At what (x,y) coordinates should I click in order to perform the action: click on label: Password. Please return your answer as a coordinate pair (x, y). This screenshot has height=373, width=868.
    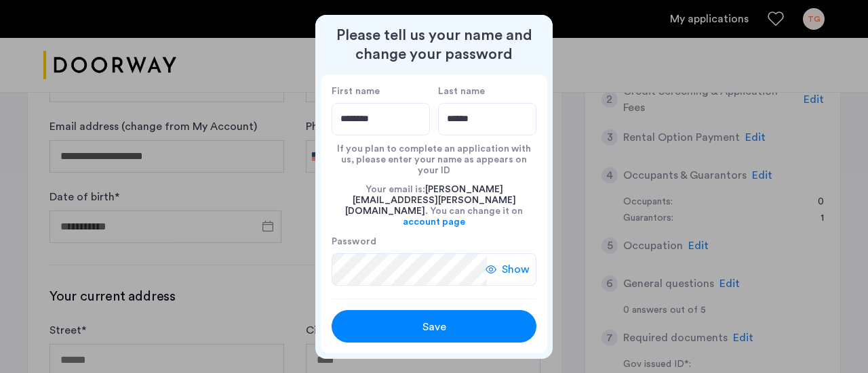
    Looking at the image, I should click on (415, 242).